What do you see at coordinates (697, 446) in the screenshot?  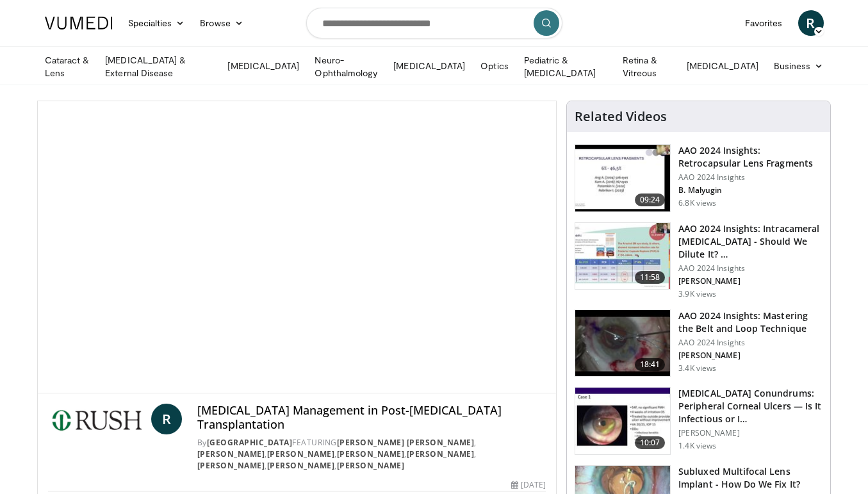 I see `p: 1.4K views` at bounding box center [697, 446].